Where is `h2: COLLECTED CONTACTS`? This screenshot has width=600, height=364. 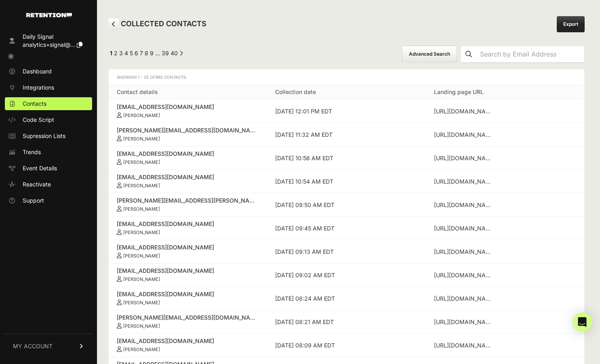
h2: COLLECTED CONTACTS is located at coordinates (157, 24).